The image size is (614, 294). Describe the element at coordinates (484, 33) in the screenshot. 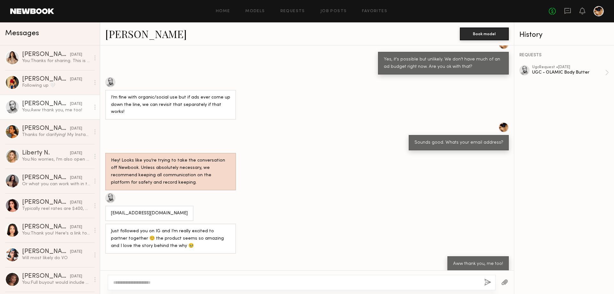

I see `a: Book model` at that location.